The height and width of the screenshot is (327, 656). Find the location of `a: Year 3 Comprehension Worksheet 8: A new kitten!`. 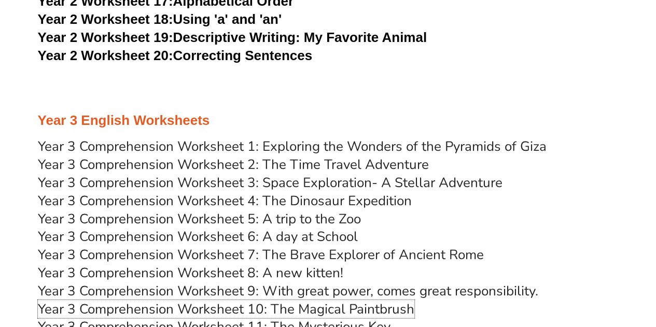

a: Year 3 Comprehension Worksheet 8: A new kitten! is located at coordinates (190, 273).